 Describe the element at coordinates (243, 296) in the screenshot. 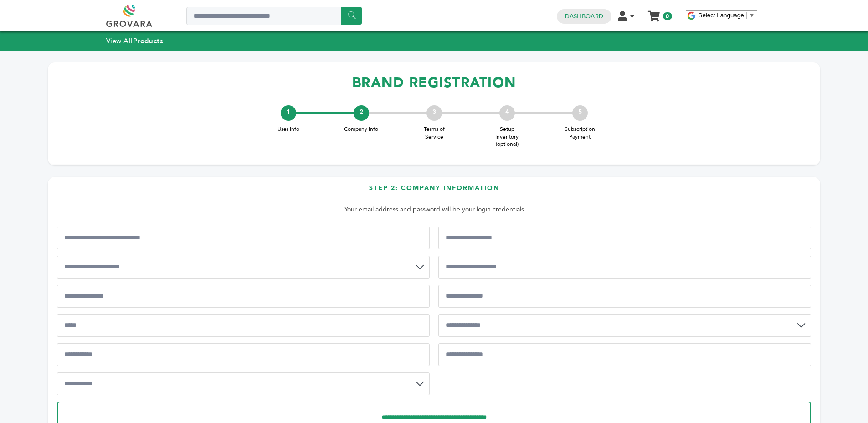

I see `input: Street Address 1*` at that location.